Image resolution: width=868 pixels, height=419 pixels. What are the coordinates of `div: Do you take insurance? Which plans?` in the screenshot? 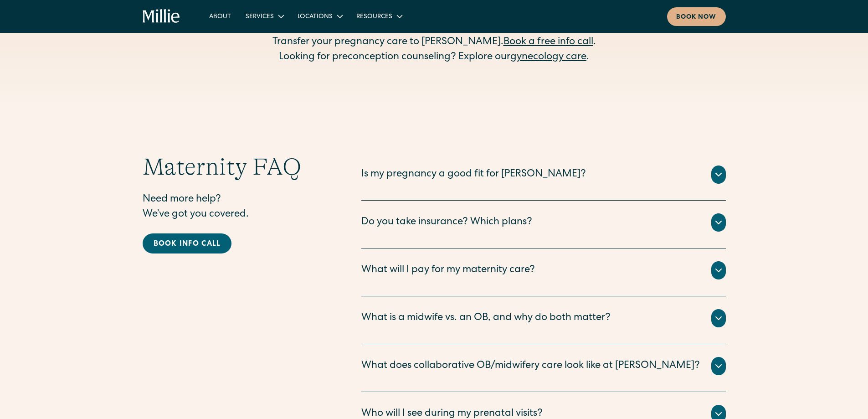 It's located at (447, 223).